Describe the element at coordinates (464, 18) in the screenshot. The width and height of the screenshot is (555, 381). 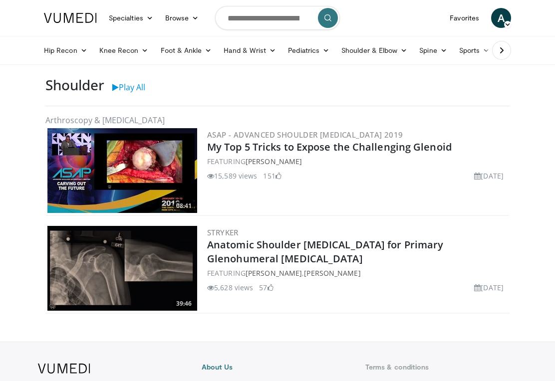
I see `a: Favorites` at that location.